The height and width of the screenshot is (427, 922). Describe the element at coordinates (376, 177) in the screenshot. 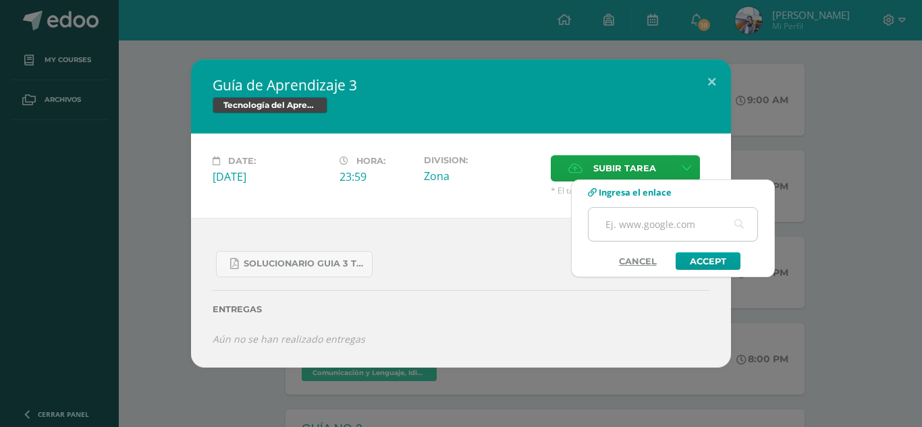

I see `div: 23:59` at that location.